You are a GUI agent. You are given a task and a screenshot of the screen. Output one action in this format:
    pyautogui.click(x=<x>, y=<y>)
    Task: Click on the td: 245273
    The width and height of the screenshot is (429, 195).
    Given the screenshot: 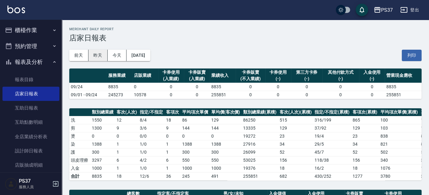 What is the action you would take?
    pyautogui.click(x=119, y=95)
    